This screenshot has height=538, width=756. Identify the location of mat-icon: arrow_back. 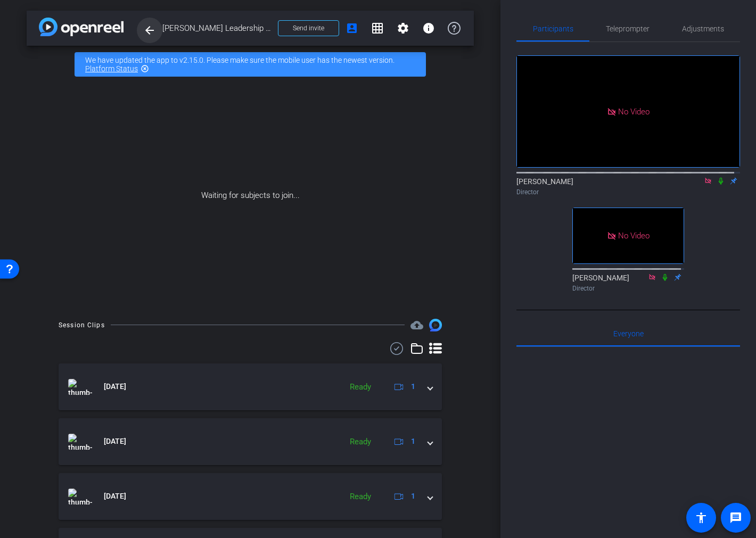
(150, 30).